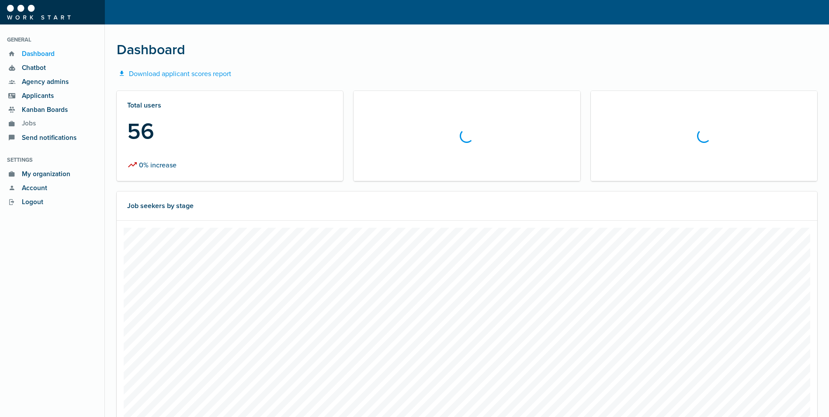 This screenshot has height=417, width=829. I want to click on a: Applicants, so click(52, 96).